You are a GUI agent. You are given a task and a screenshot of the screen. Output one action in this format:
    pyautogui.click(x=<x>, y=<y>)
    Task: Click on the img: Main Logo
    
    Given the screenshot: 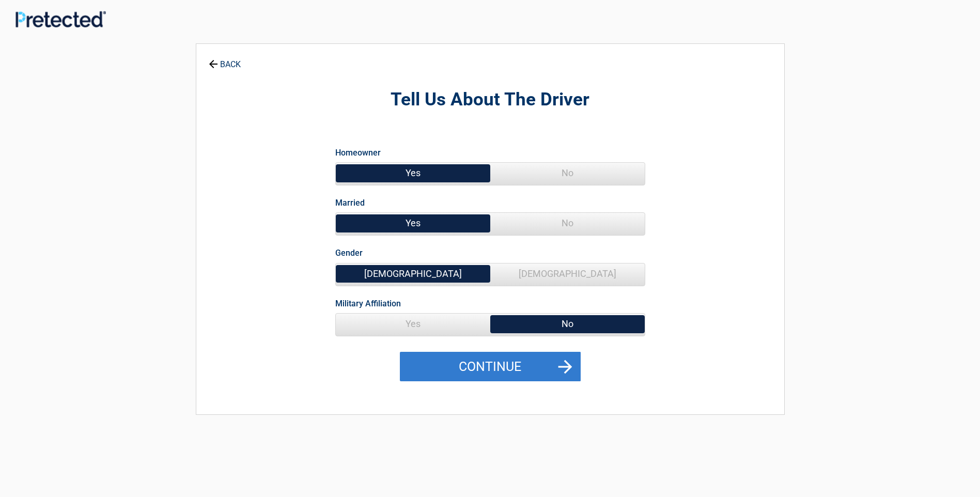 What is the action you would take?
    pyautogui.click(x=61, y=19)
    